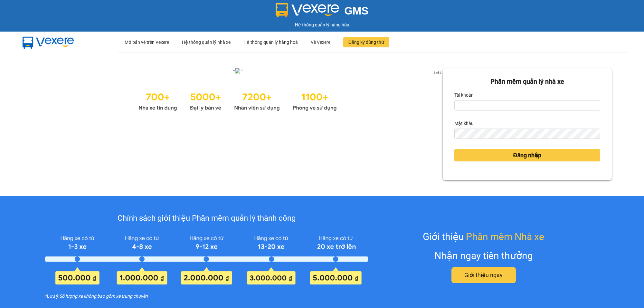 The image size is (644, 308). Describe the element at coordinates (437, 72) in the screenshot. I see `p: 1 of 2` at that location.